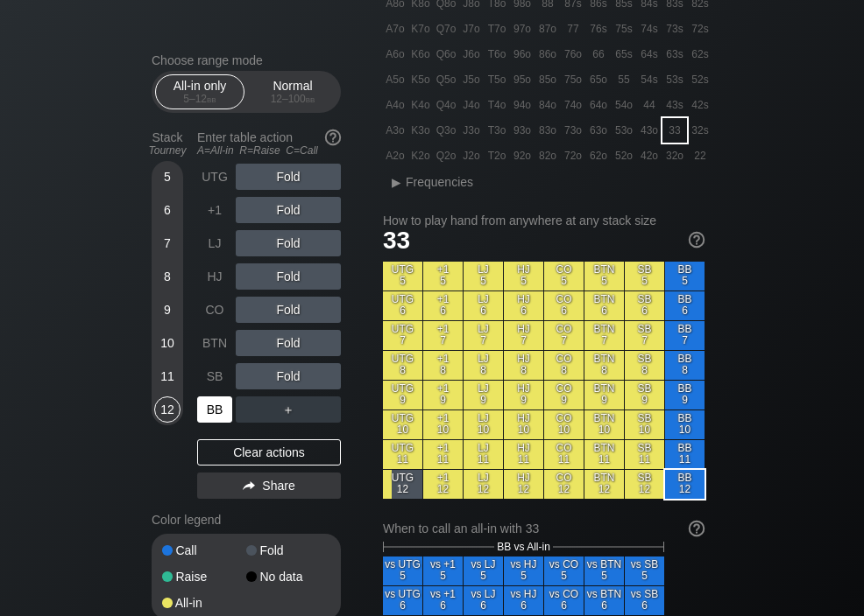 The width and height of the screenshot is (864, 616). Describe the element at coordinates (563, 601) in the screenshot. I see `div: vs CO 6` at that location.